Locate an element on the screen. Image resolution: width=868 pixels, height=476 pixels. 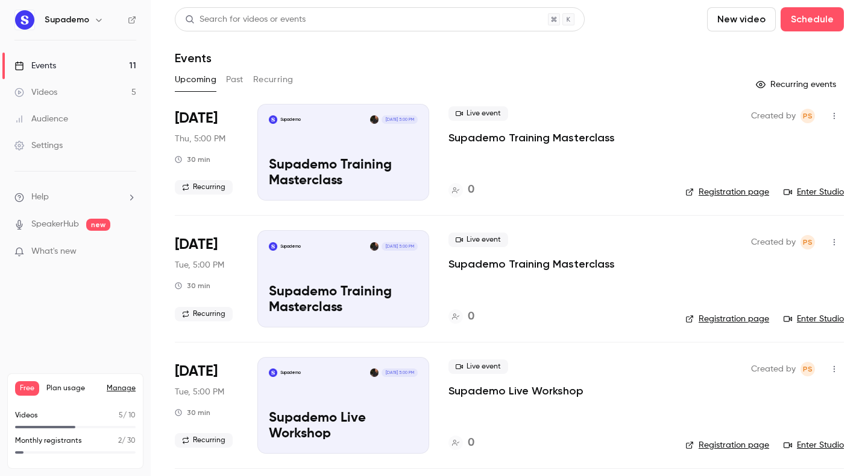
div: Oct 7 Tue, 11:00 AM (America/Toronto) is located at coordinates (206, 278).